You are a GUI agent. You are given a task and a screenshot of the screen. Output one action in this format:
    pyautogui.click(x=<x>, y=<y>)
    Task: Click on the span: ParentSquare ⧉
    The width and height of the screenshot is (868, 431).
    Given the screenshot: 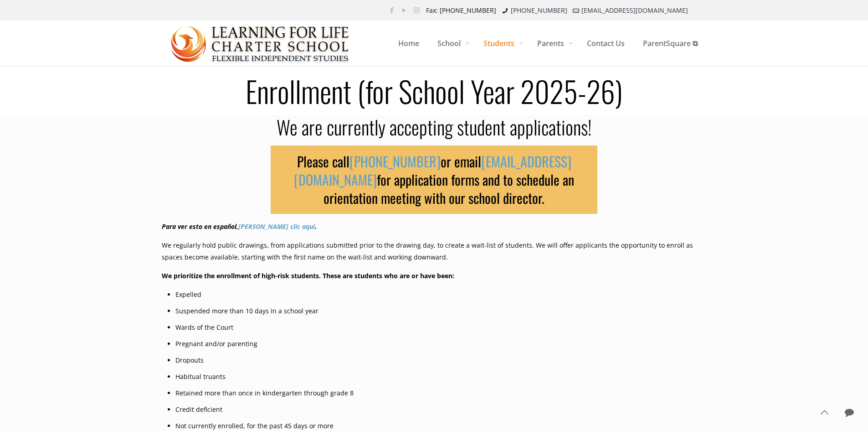 What is the action you would take?
    pyautogui.click(x=670, y=43)
    